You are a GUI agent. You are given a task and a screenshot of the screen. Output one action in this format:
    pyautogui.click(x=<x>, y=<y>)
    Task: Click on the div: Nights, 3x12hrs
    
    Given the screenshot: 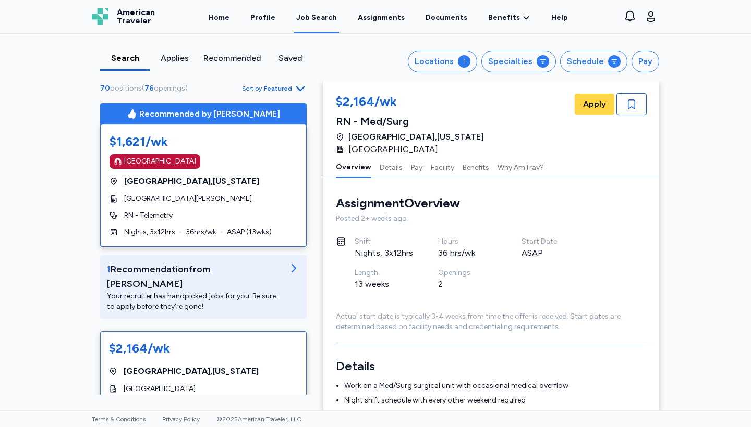 What is the action you would take?
    pyautogui.click(x=384, y=253)
    